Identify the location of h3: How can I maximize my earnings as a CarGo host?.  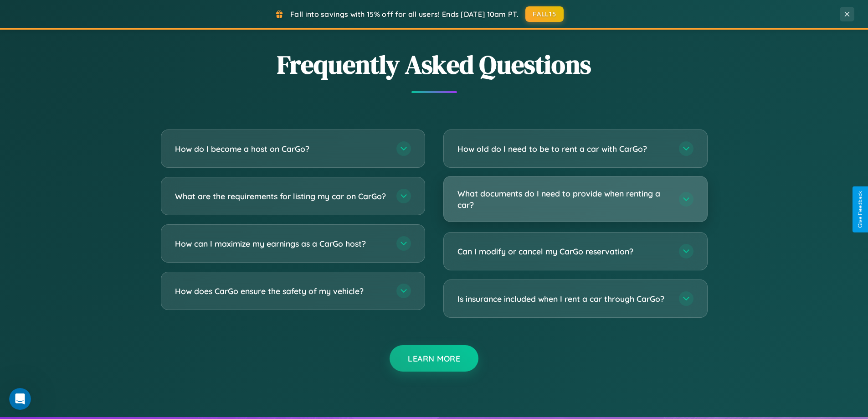
(281, 244).